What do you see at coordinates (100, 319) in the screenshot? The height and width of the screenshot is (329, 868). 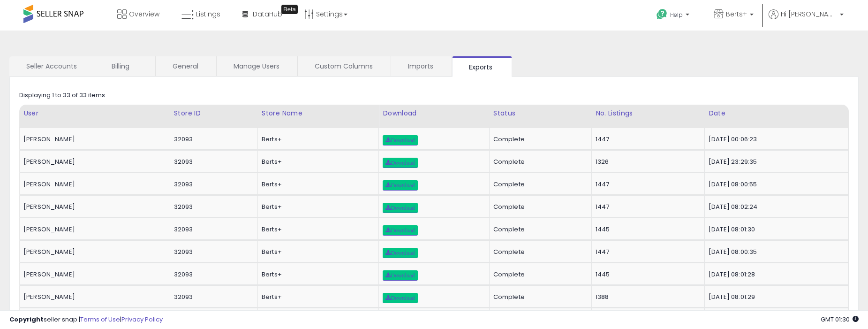 I see `a: Terms of Use` at bounding box center [100, 319].